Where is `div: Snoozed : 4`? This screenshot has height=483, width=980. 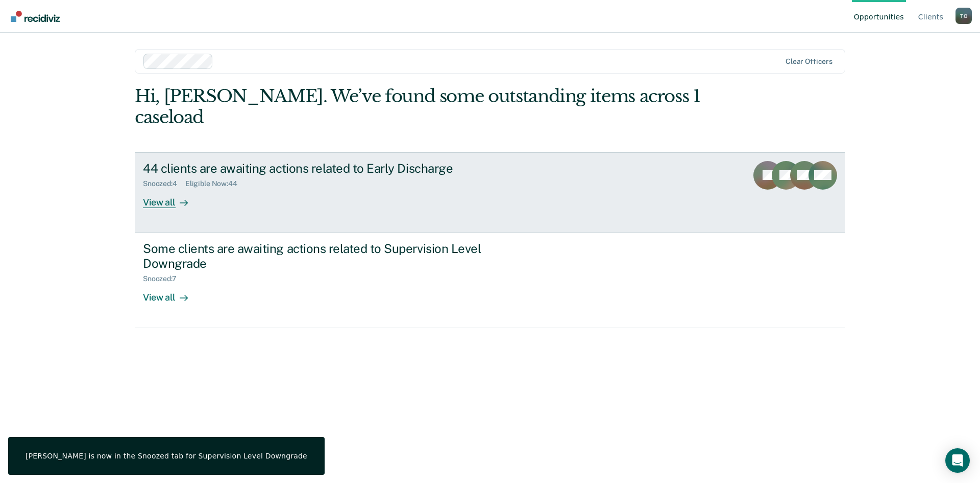
div: Snoozed : 4 is located at coordinates (164, 184).